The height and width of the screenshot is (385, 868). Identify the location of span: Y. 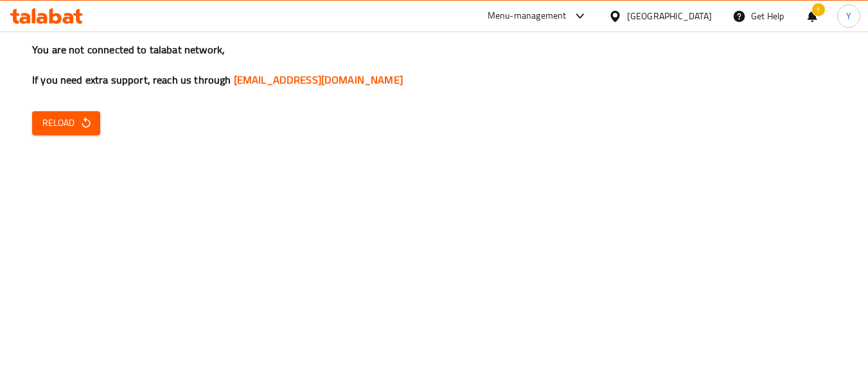
(849, 16).